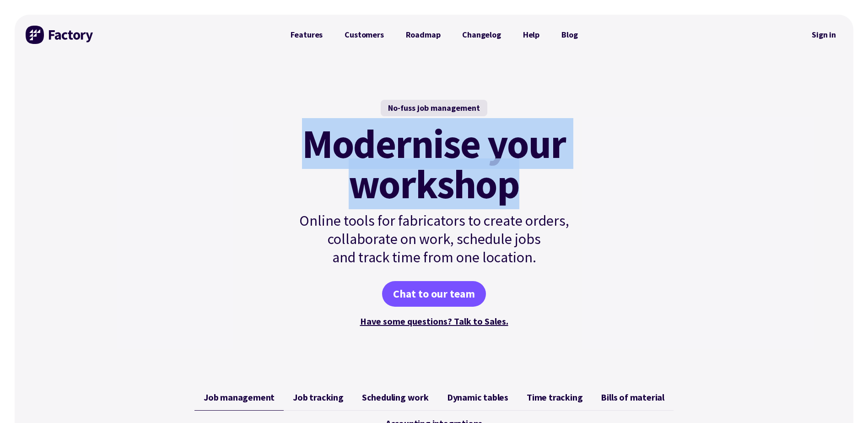  What do you see at coordinates (239, 398) in the screenshot?
I see `span: Job management` at bounding box center [239, 398].